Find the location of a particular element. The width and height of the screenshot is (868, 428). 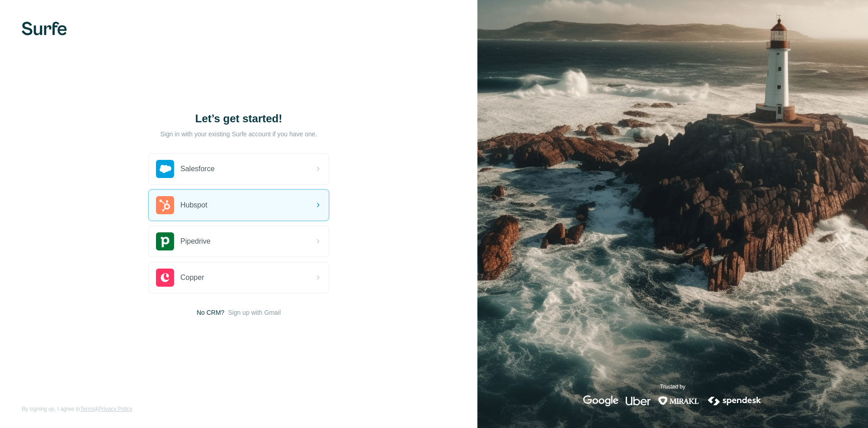

img: copper's logo is located at coordinates (165, 278).